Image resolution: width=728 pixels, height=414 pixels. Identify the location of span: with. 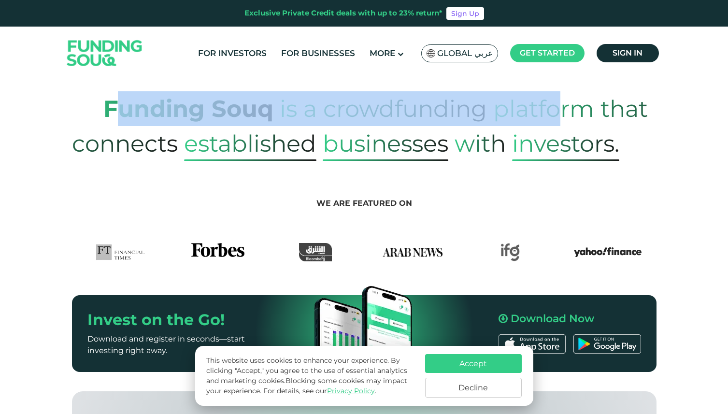
(480, 143).